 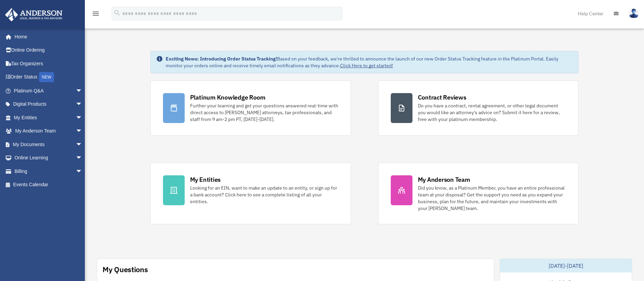 I want to click on a: Billingarrow_drop_down, so click(x=49, y=171).